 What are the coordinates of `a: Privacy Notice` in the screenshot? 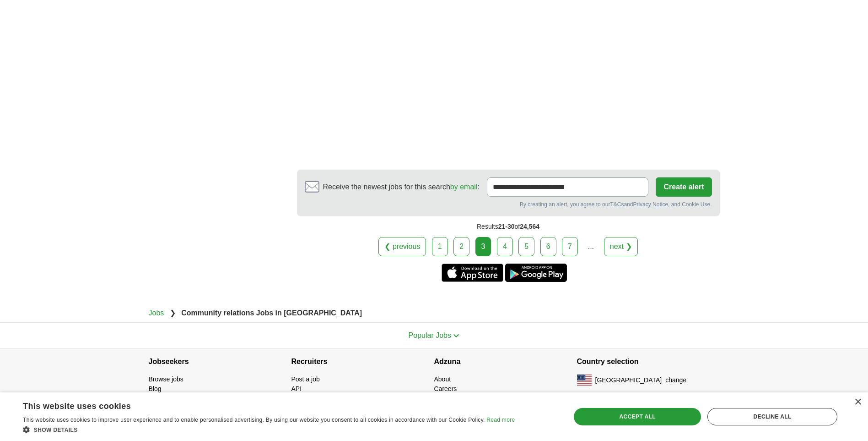 It's located at (650, 204).